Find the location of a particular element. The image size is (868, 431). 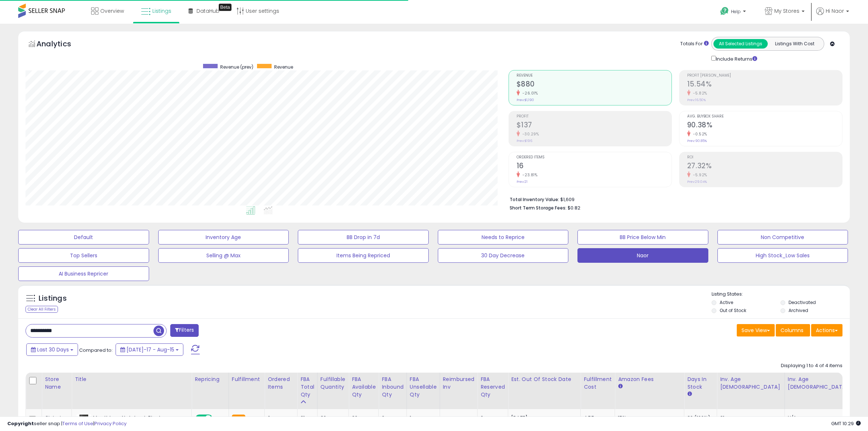

button: AI Business Repricer is located at coordinates (84, 273).